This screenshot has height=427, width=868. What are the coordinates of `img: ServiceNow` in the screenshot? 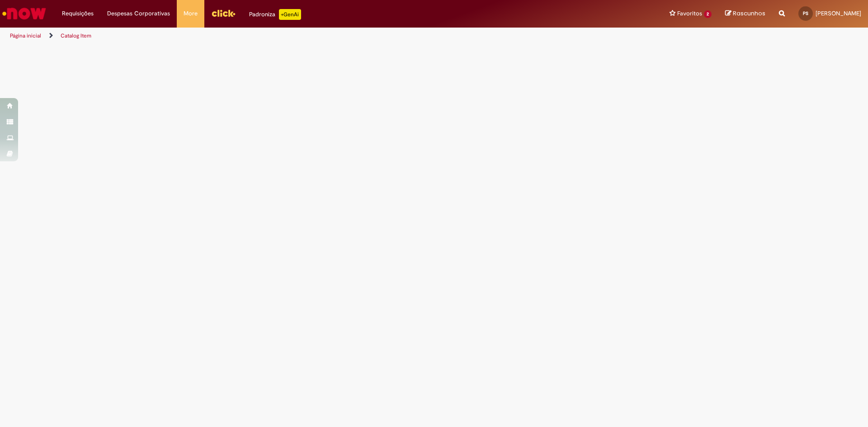 It's located at (24, 14).